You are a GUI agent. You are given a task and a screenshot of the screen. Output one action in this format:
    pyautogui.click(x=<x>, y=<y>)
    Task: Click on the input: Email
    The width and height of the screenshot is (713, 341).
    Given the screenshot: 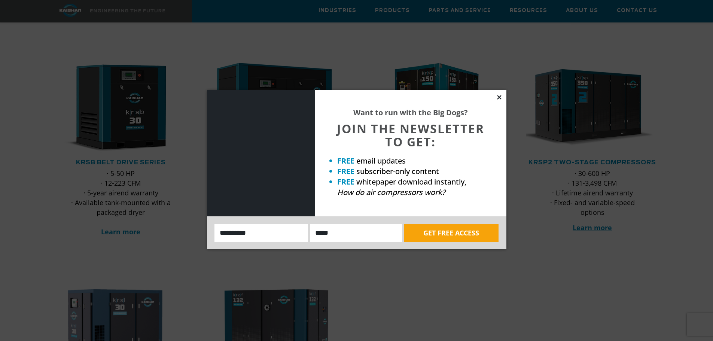 What is the action you would take?
    pyautogui.click(x=356, y=233)
    